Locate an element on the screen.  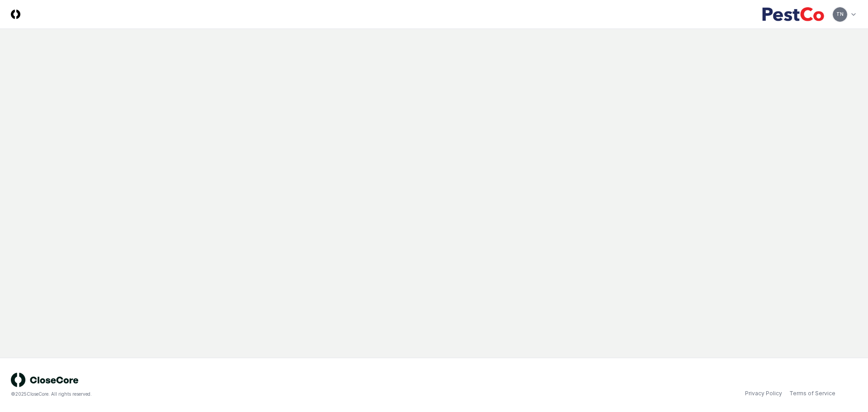
img: PestCo logo is located at coordinates (793, 14).